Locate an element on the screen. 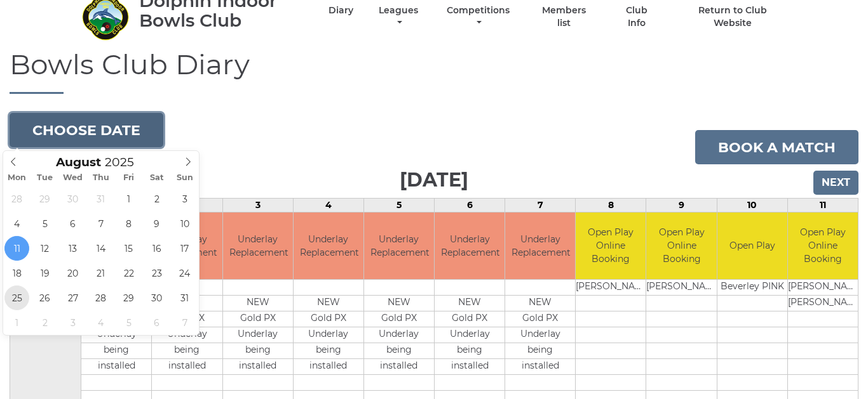  span: August 20, 2025 is located at coordinates (72, 273).